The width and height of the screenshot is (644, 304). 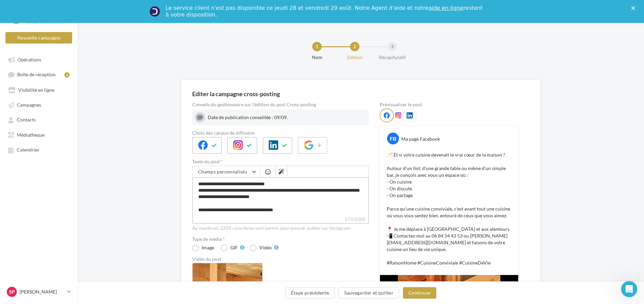 I want to click on div: Vidéo, so click(x=265, y=248).